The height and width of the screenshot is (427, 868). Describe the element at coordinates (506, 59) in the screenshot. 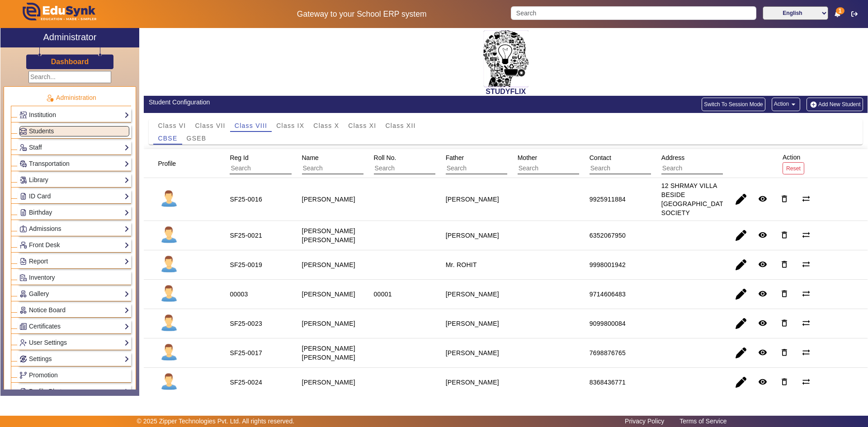

I see `img: 4+gAAAAZJREFUAwCLXB3QkCMzSAAAAABJRU5ErkJggg==` at that location.